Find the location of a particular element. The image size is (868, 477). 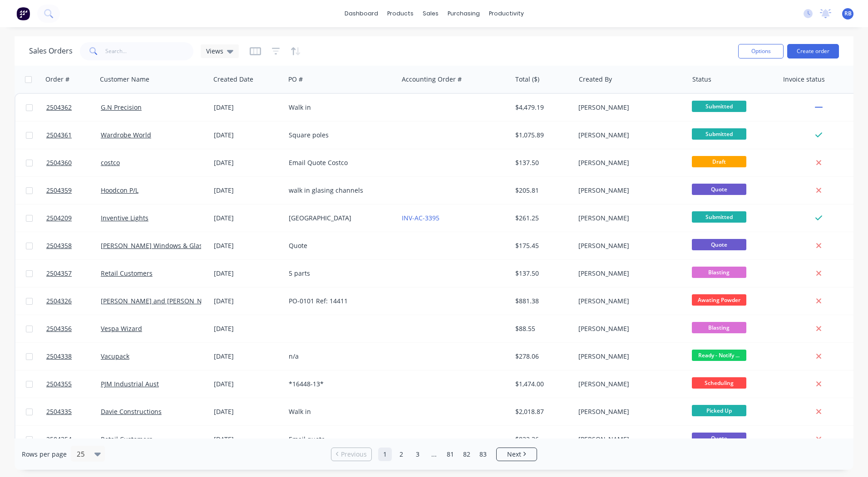

span: 2504354 is located at coordinates (59, 440).